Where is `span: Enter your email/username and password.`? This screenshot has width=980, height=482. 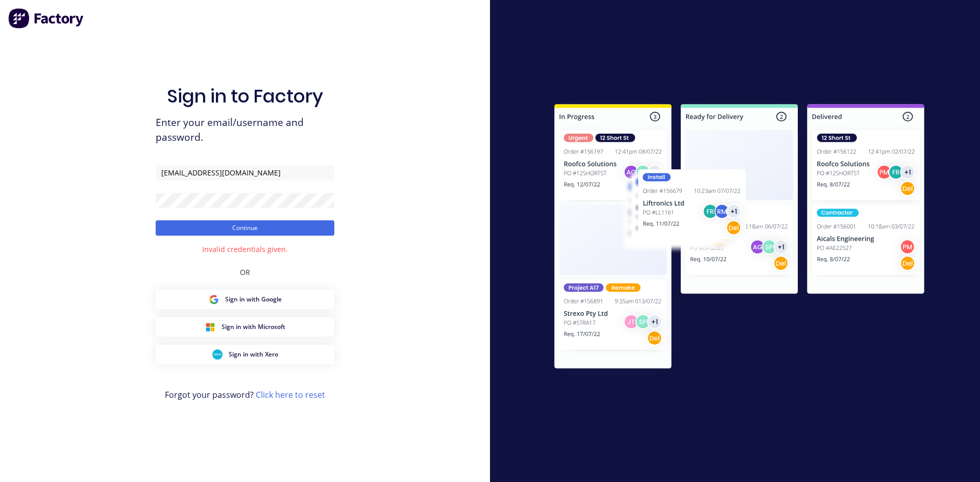 span: Enter your email/username and password. is located at coordinates (245, 130).